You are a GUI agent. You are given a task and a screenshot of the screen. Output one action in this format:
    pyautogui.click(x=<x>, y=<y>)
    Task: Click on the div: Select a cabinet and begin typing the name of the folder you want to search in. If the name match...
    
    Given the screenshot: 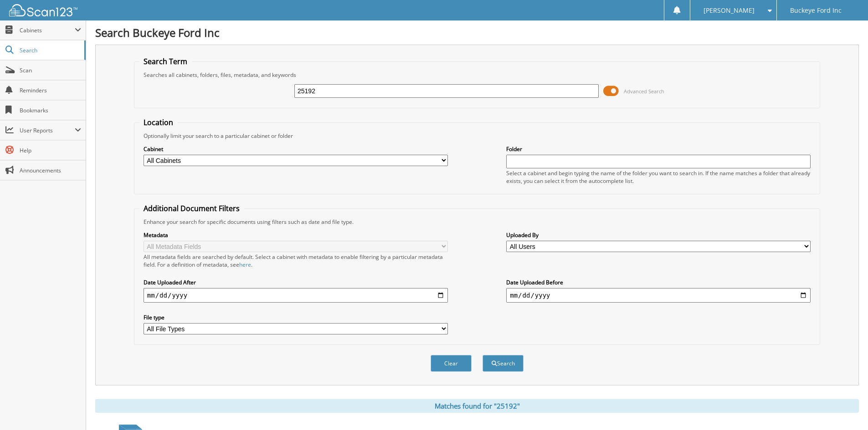 What is the action you would take?
    pyautogui.click(x=658, y=177)
    